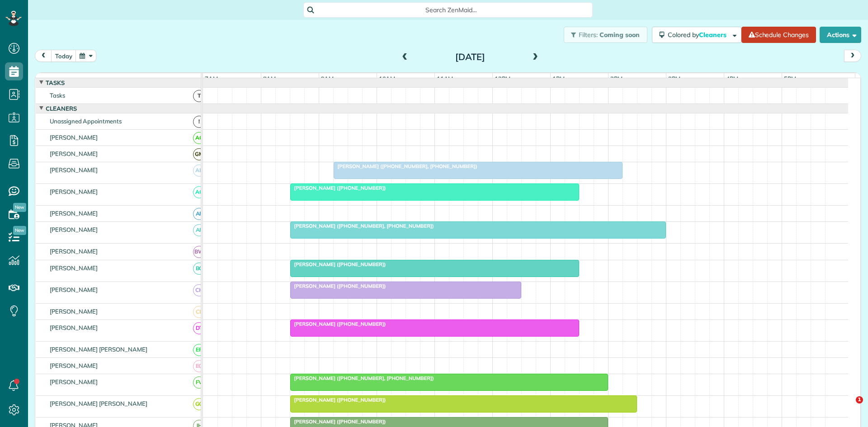 The image size is (868, 427). Describe the element at coordinates (674, 79) in the screenshot. I see `span: 3pm` at that location.